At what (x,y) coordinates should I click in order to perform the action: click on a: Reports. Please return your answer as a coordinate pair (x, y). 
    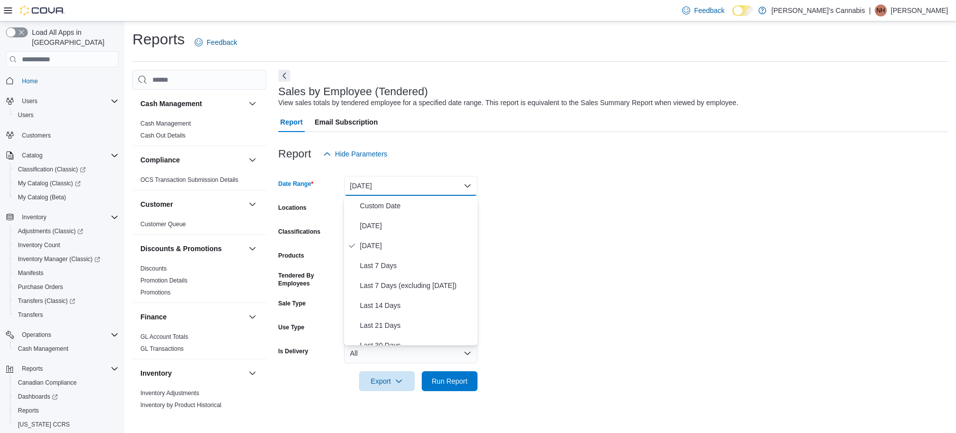
    Looking at the image, I should click on (28, 410).